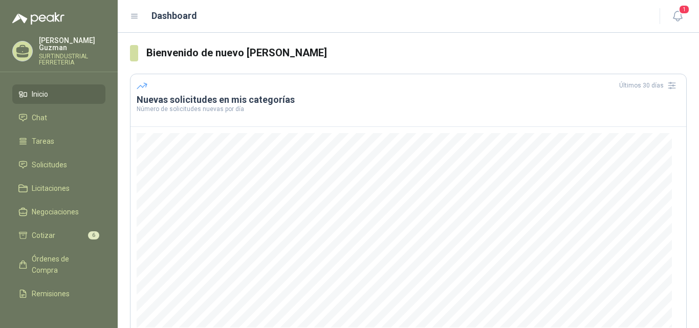 This screenshot has width=699, height=328. Describe the element at coordinates (59, 118) in the screenshot. I see `a: Chat` at that location.